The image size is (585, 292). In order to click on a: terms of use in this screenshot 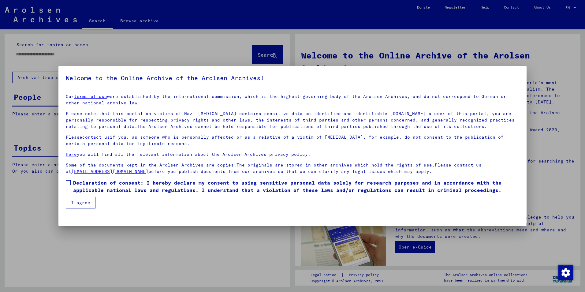, I will do `click(91, 96)`.